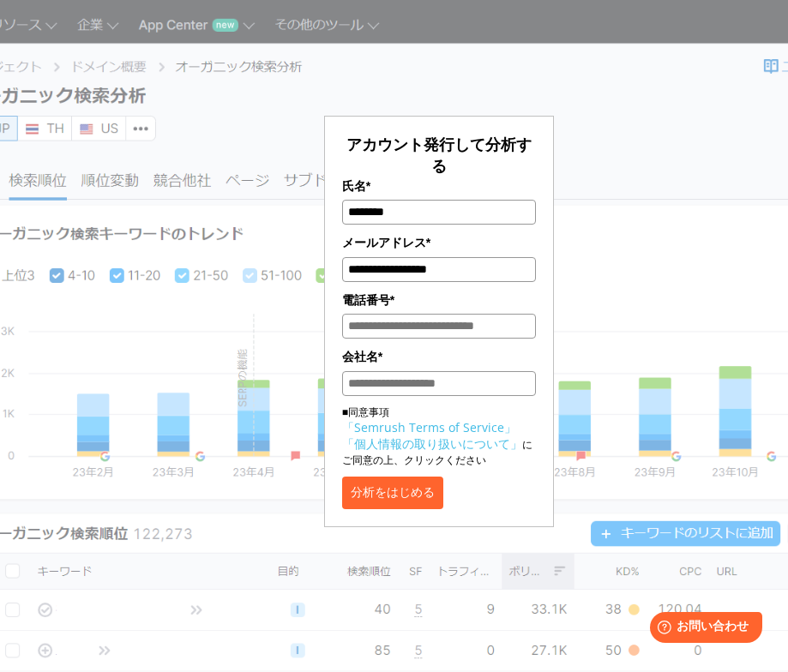  What do you see at coordinates (428, 427) in the screenshot?
I see `a: 「Semrush Terms of Service」` at bounding box center [428, 427].